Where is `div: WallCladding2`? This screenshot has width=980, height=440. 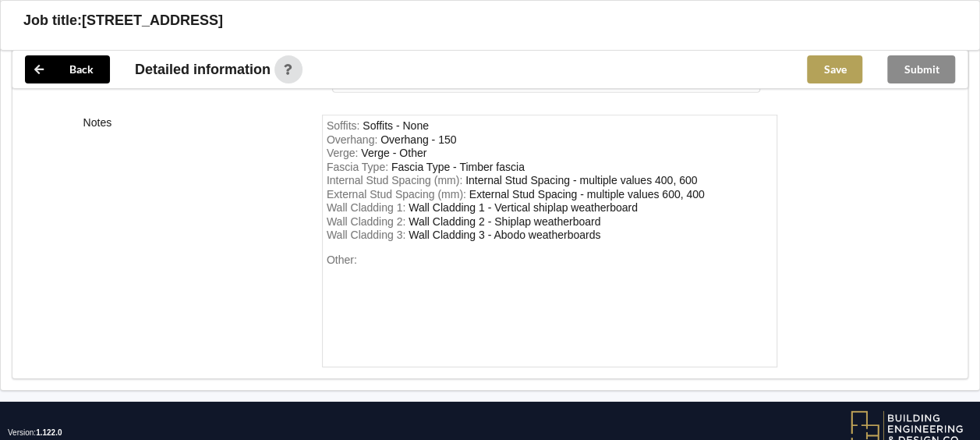
div: WallCladding2 is located at coordinates (505, 221).